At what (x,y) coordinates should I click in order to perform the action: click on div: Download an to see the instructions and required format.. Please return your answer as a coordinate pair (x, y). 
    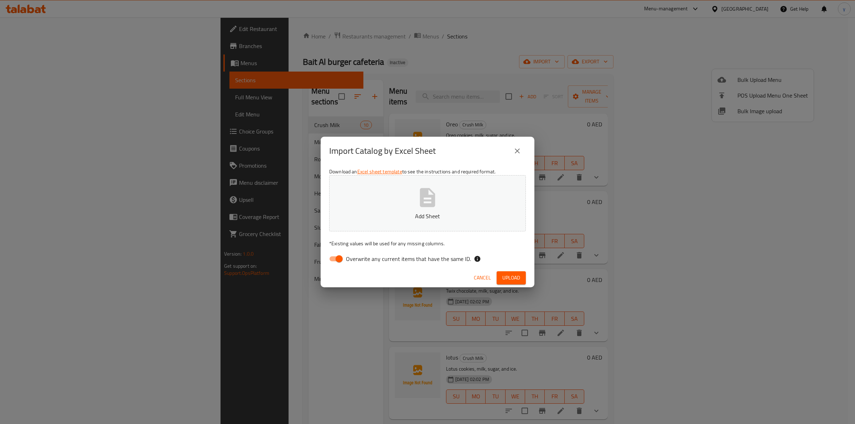
    Looking at the image, I should click on (427, 217).